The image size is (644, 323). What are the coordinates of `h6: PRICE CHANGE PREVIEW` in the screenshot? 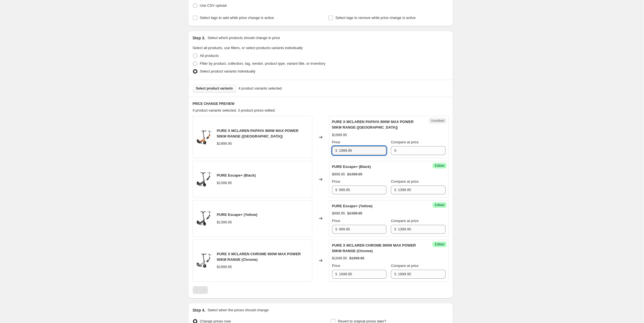 It's located at (320, 103).